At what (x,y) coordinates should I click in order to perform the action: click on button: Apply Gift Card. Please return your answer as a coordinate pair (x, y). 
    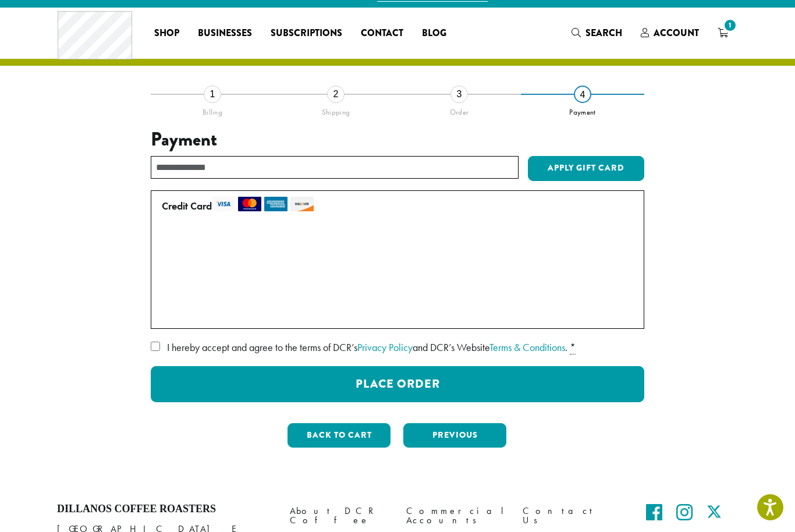
    Looking at the image, I should click on (586, 169).